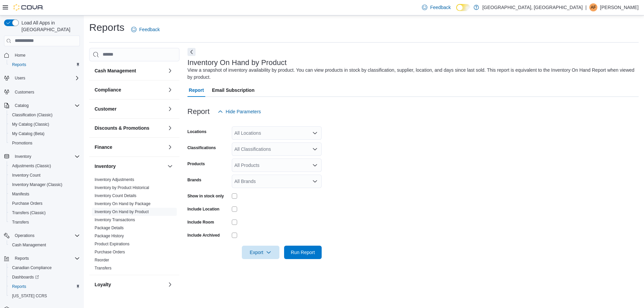  What do you see at coordinates (31, 124) in the screenshot?
I see `a: My Catalog (Classic)` at bounding box center [31, 124].